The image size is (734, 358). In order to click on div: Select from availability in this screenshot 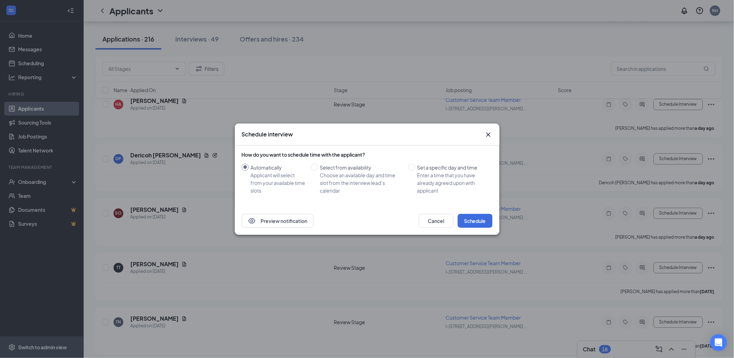, I will do `click(361, 167)`.